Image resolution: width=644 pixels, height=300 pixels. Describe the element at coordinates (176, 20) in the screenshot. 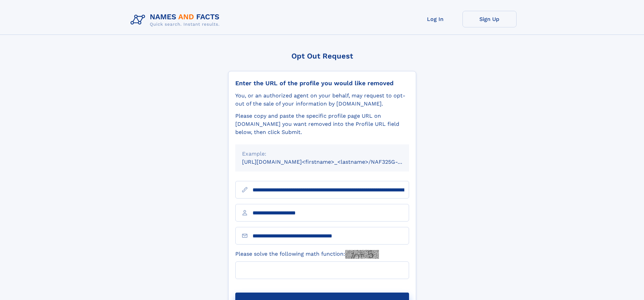

I see `img: Logo Names and Facts` at that location.